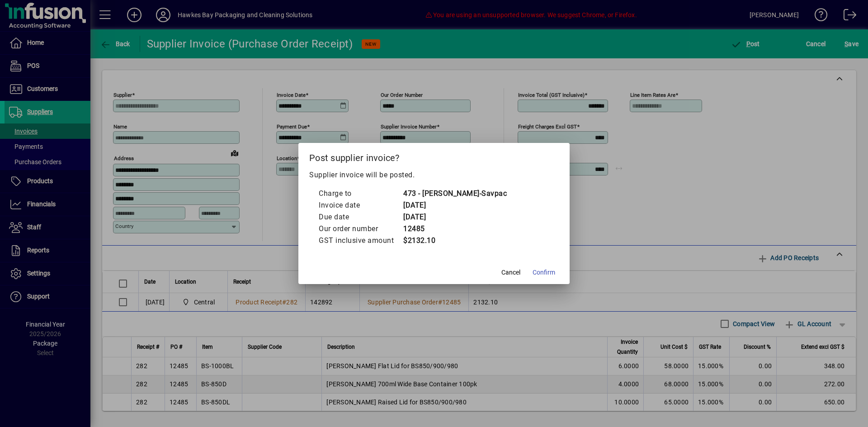 This screenshot has width=868, height=427. What do you see at coordinates (544, 272) in the screenshot?
I see `button: Confirm` at bounding box center [544, 272].